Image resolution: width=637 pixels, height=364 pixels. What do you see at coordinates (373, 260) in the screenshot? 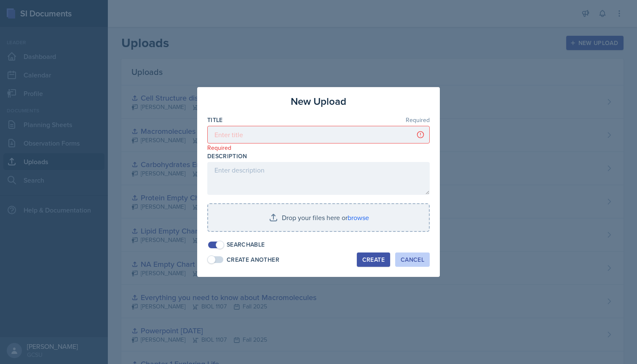
I see `button: Create` at bounding box center [373, 260].